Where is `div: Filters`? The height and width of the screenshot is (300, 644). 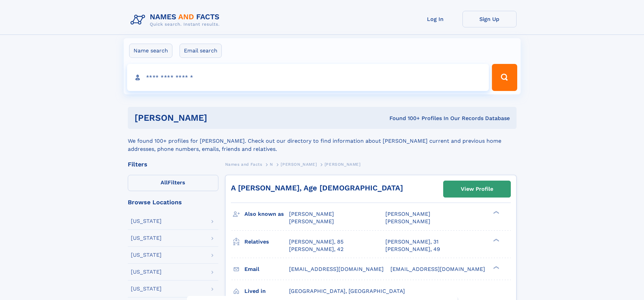 div: Filters is located at coordinates (173, 164).